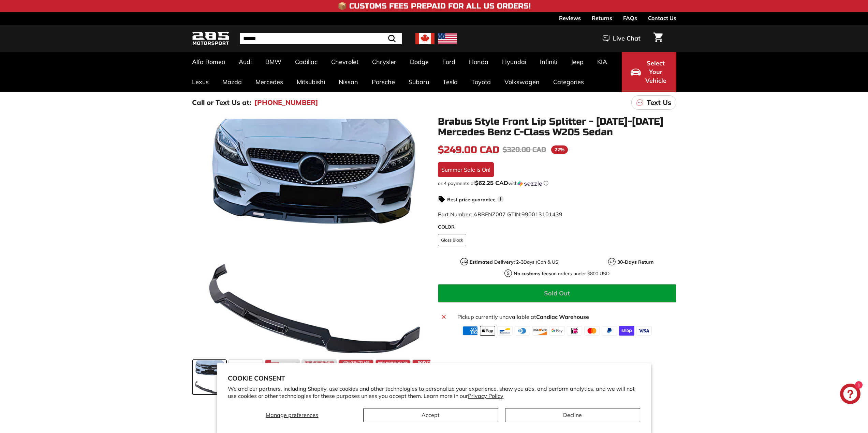 The width and height of the screenshot is (868, 433). Describe the element at coordinates (850, 395) in the screenshot. I see `inbox-online-store-chat: Shopify online store chat` at that location.